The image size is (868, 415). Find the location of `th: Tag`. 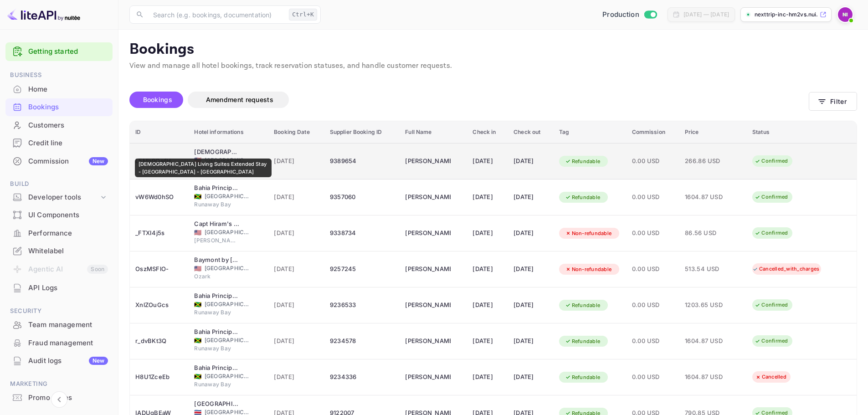

th: Tag is located at coordinates (590, 132).